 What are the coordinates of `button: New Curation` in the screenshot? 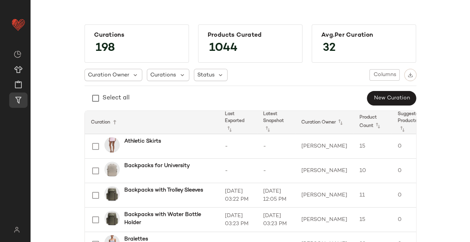 It's located at (391, 98).